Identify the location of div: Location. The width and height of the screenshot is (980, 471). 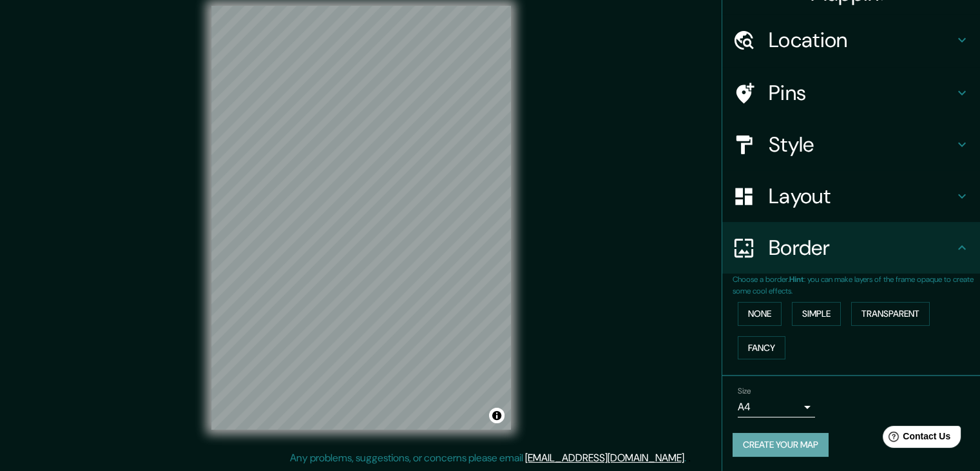
(852, 40).